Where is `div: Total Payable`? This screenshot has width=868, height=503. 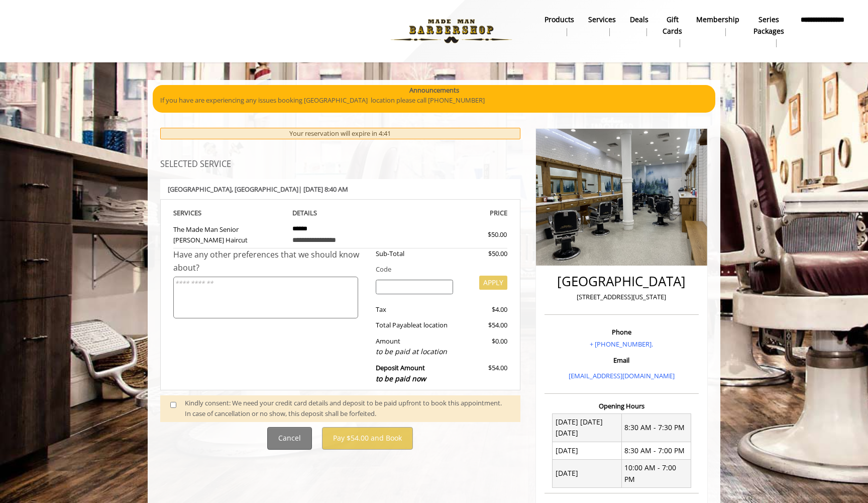
div: Total Payable is located at coordinates (414, 325).